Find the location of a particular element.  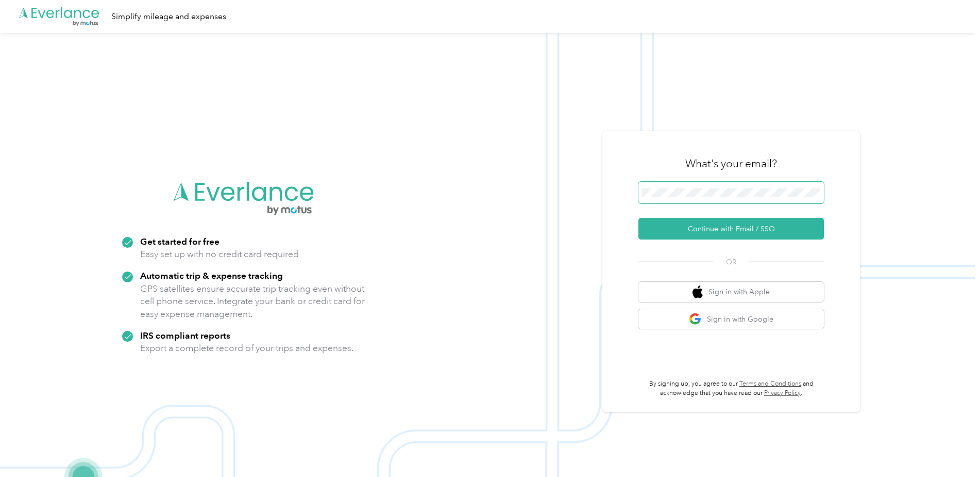

p: Easy set up with no credit card required is located at coordinates (220, 254).